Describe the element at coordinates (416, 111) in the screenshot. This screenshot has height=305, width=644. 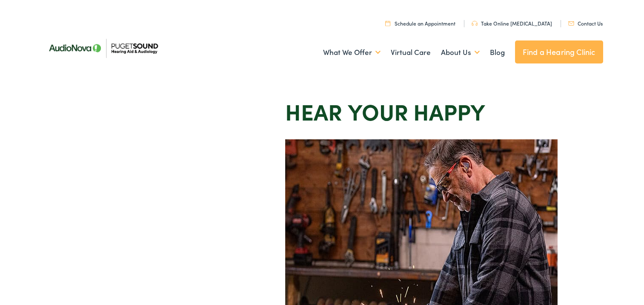
I see `strong: your Happy` at that location.